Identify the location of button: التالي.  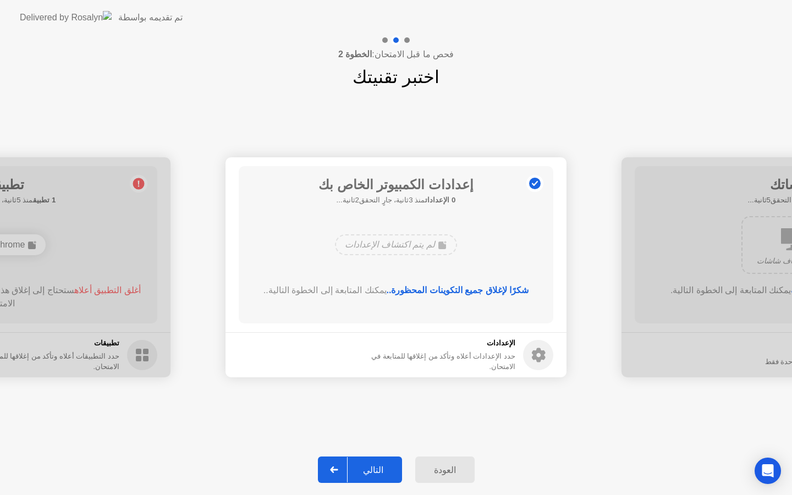
(360, 470).